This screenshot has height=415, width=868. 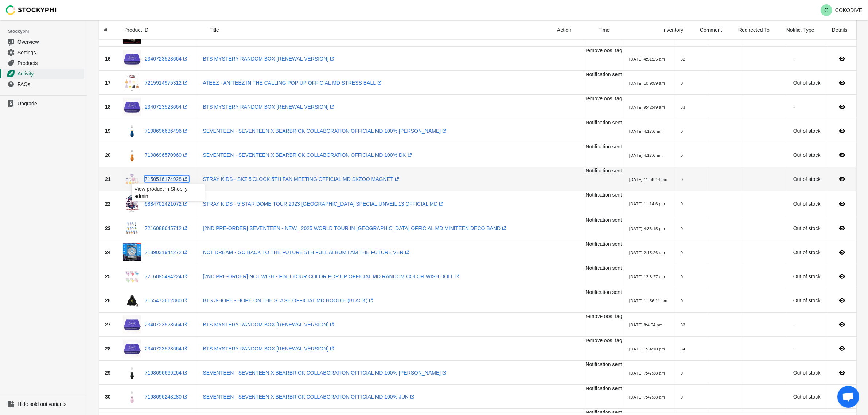 I want to click on span: 18, so click(x=108, y=107).